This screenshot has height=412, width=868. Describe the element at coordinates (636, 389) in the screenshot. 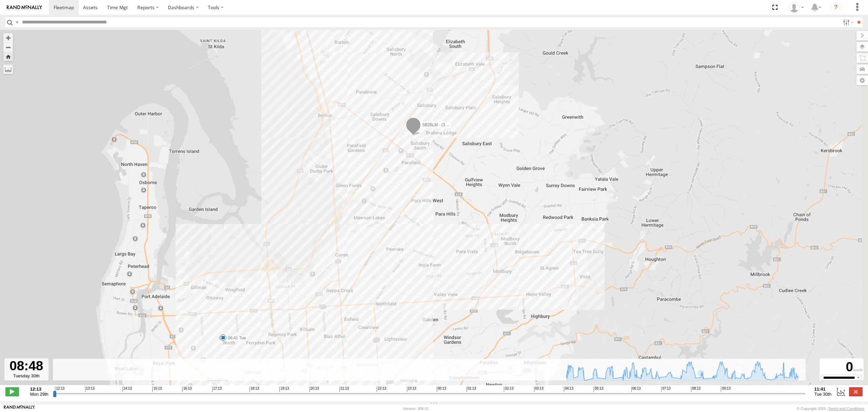

I see `span: 06:13` at that location.